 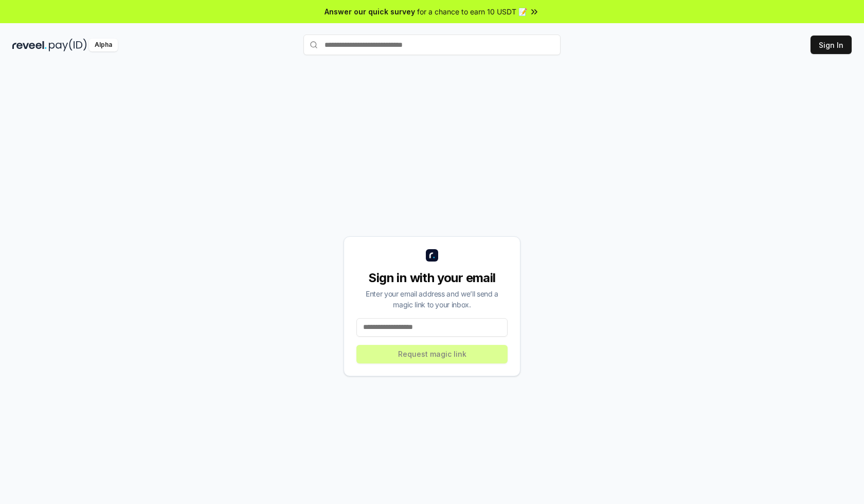 I want to click on img: pay_id, so click(x=68, y=44).